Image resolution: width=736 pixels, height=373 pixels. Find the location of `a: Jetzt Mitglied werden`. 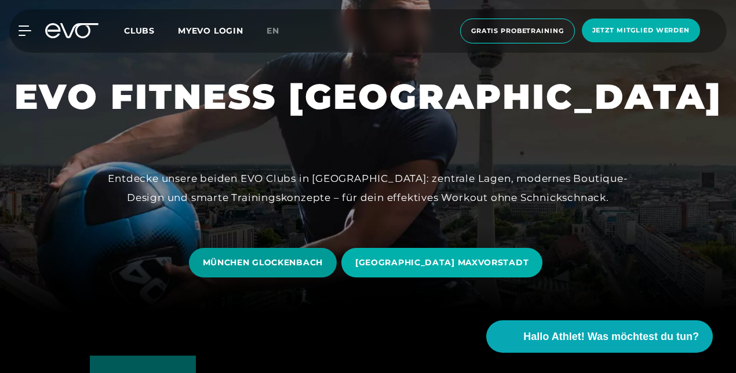

a: Jetzt Mitglied werden is located at coordinates (641, 31).